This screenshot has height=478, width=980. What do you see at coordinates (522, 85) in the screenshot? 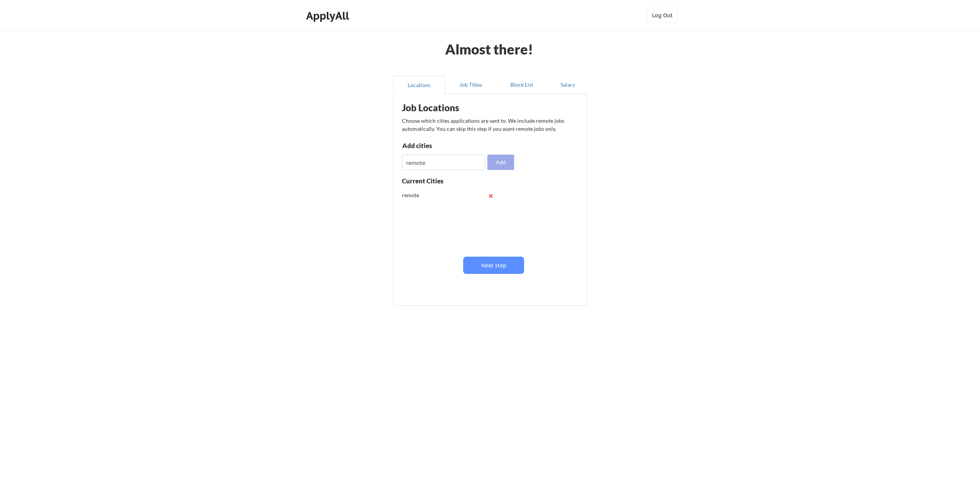
I see `button: Block List` at bounding box center [522, 85].